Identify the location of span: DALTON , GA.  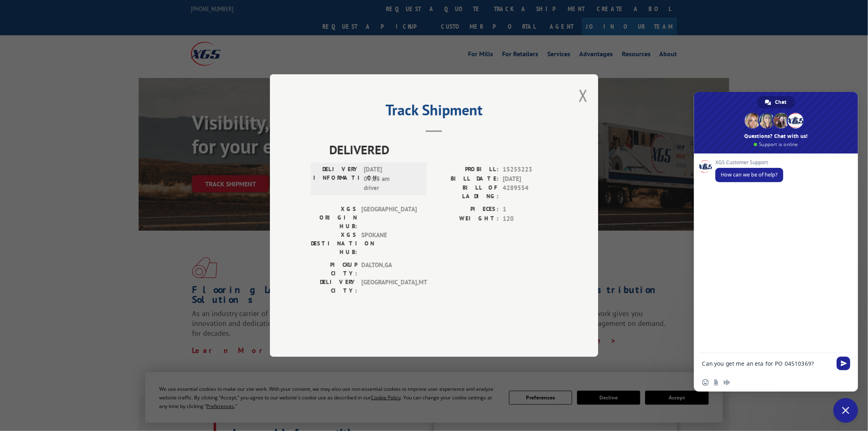
(388, 269).